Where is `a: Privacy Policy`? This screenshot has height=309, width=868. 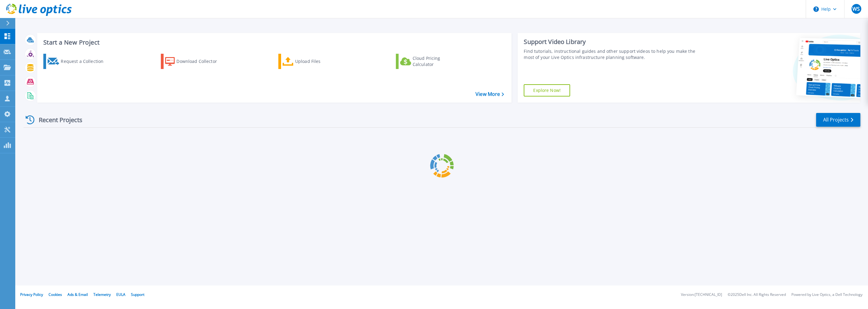
a: Privacy Policy is located at coordinates (32, 294).